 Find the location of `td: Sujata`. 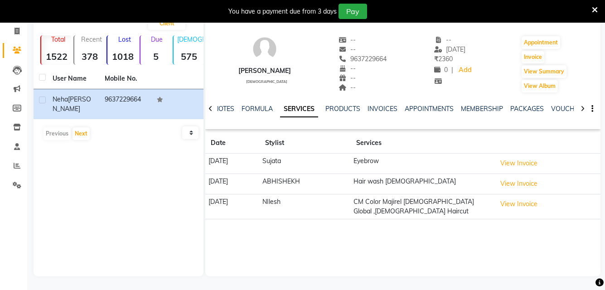

td: Sujata is located at coordinates (305, 164).